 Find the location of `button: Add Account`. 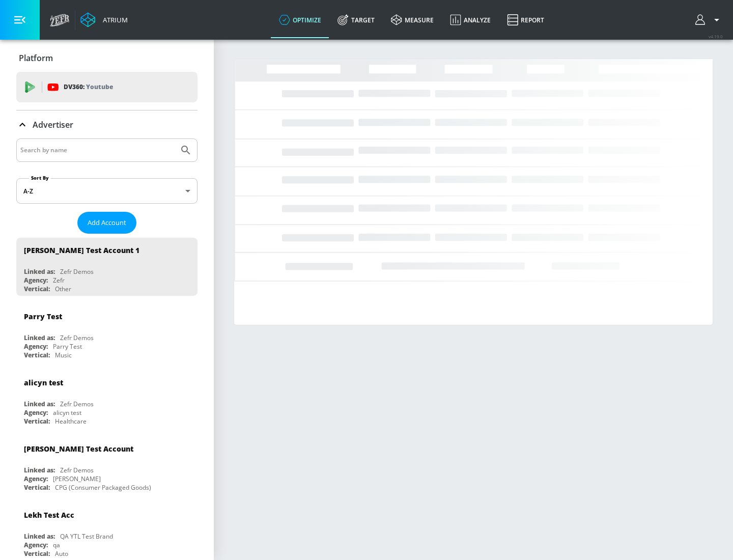

button: Add Account is located at coordinates (106, 222).